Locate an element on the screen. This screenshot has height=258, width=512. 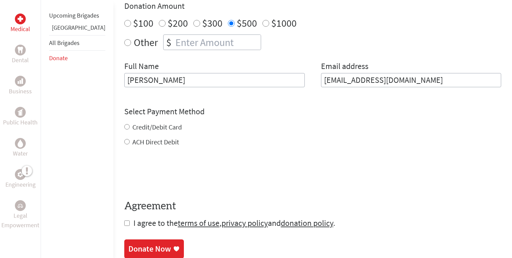
img: Medical is located at coordinates (20, 19).